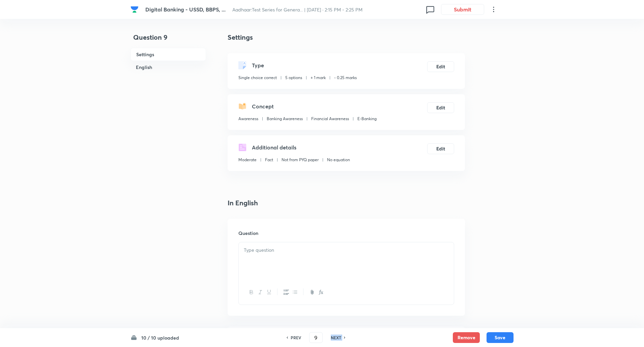  Describe the element at coordinates (258, 65) in the screenshot. I see `h5: Type` at that location.